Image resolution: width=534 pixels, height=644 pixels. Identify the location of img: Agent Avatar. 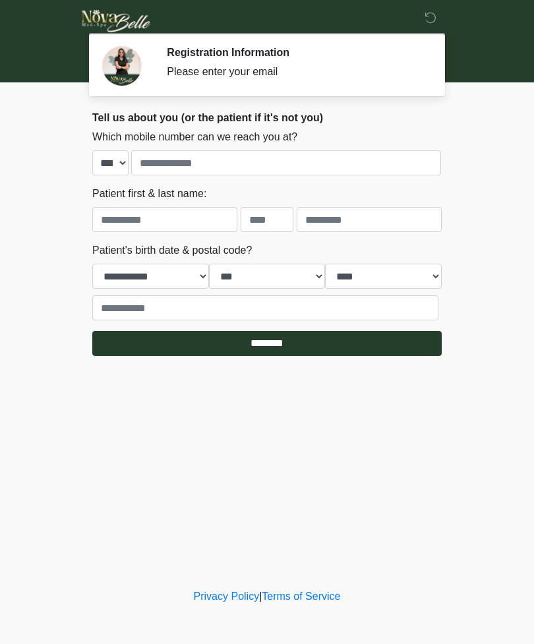
(122, 66).